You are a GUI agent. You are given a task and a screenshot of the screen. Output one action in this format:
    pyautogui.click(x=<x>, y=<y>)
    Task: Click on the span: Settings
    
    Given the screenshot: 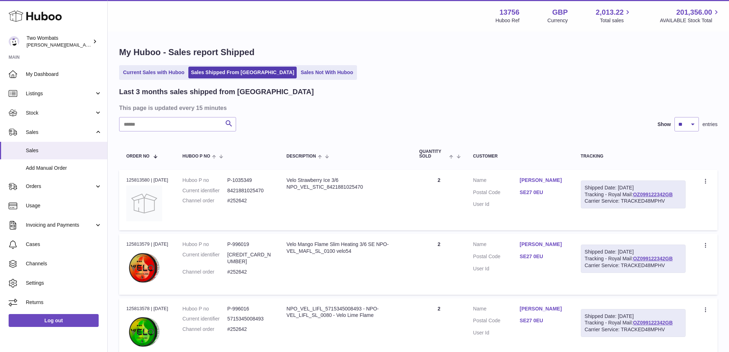 What is the action you would take?
    pyautogui.click(x=64, y=283)
    